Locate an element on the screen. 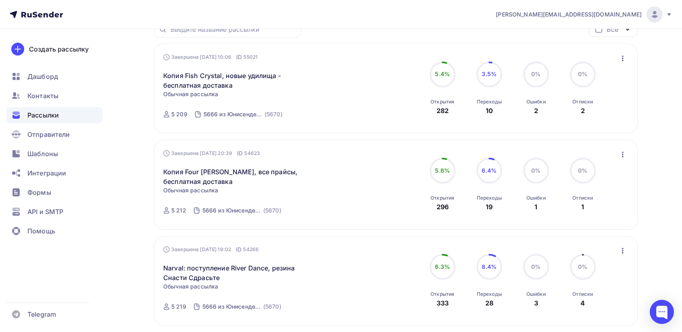 This screenshot has width=682, height=332. div: 10 is located at coordinates (489, 111).